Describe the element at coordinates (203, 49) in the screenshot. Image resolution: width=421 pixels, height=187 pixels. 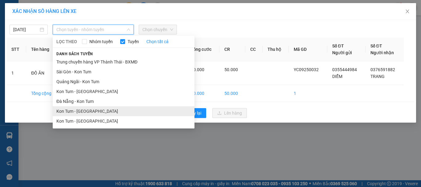
I see `th: Tổng cước` at that location.